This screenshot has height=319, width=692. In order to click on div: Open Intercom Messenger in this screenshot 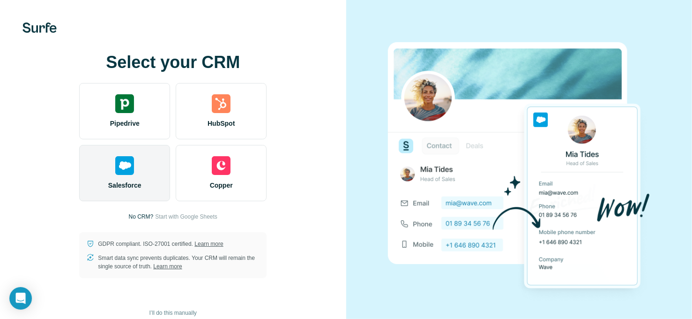, I will do `click(21, 298)`.